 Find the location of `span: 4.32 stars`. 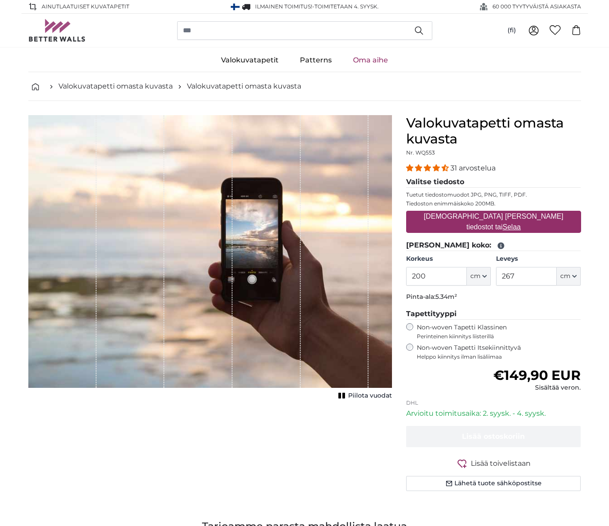

span: 4.32 stars is located at coordinates (428, 168).